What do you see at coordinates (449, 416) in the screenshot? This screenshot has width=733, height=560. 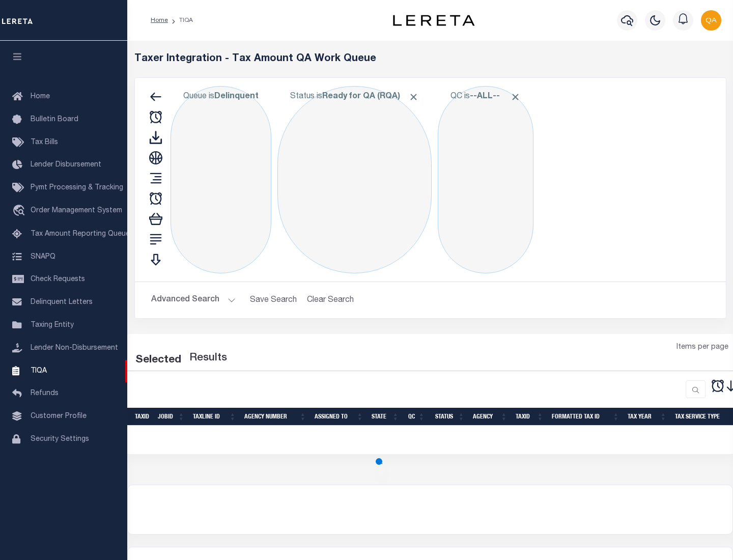 I see `th: Status` at bounding box center [449, 416].